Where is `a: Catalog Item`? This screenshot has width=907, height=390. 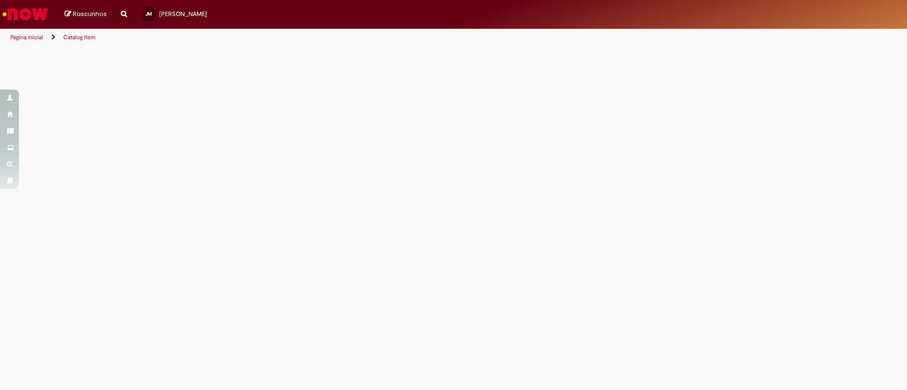
a: Catalog Item is located at coordinates (79, 37).